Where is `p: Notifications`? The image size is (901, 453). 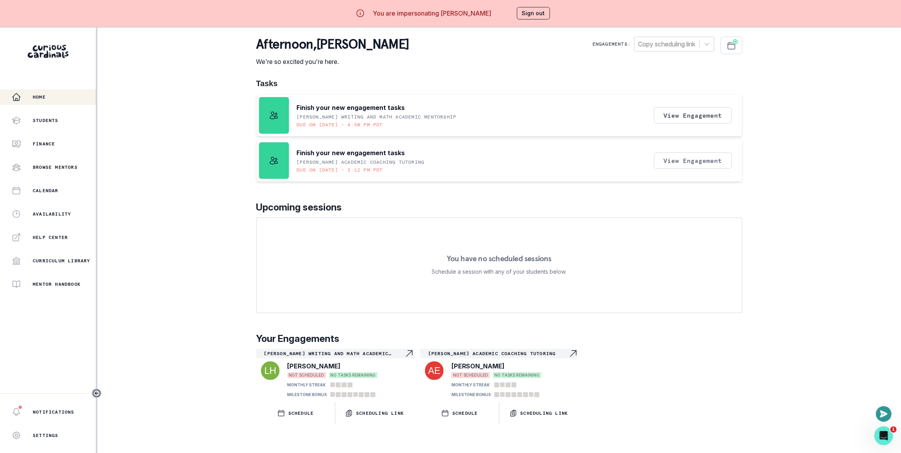 p: Notifications is located at coordinates (53, 412).